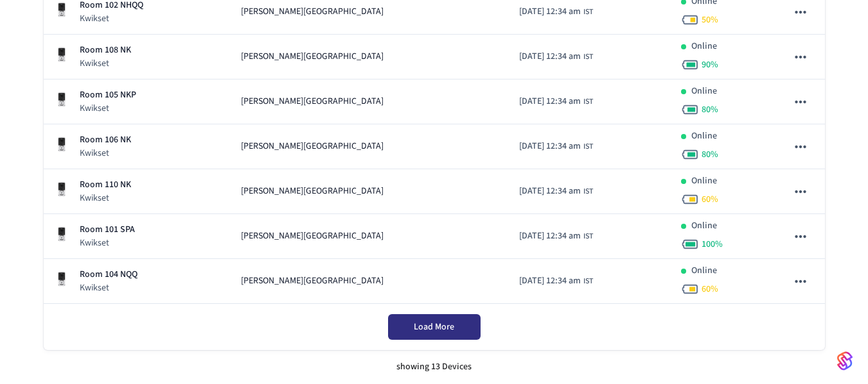 The image size is (868, 384). What do you see at coordinates (108, 229) in the screenshot?
I see `p: Room 101 SPA` at bounding box center [108, 229].